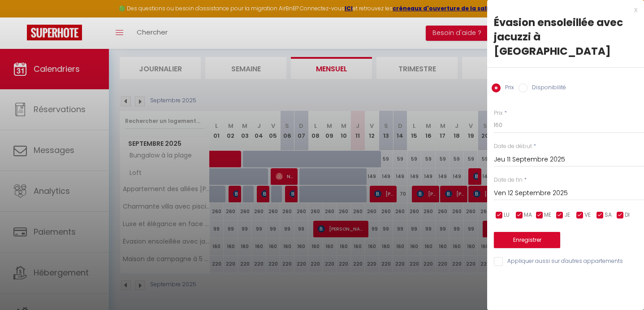 The image size is (644, 310). I want to click on button: Ouvrir le widget de chat LiveChat, so click(21, 17).